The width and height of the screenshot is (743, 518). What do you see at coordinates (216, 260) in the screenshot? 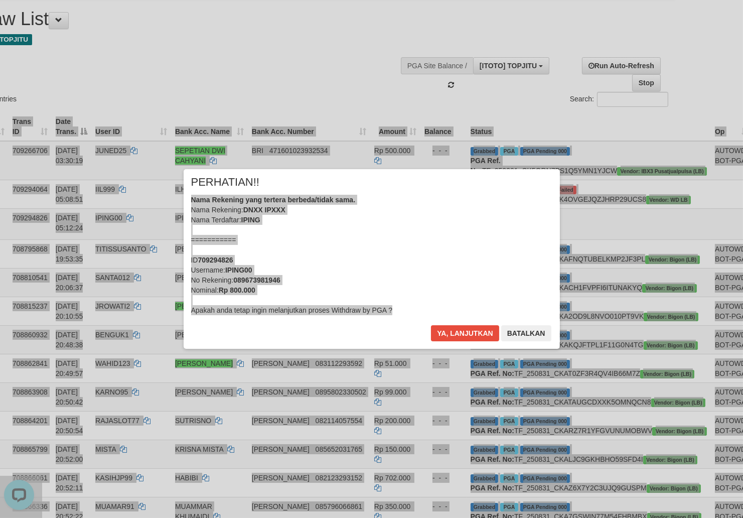
I see `b: 709294826` at bounding box center [216, 260].